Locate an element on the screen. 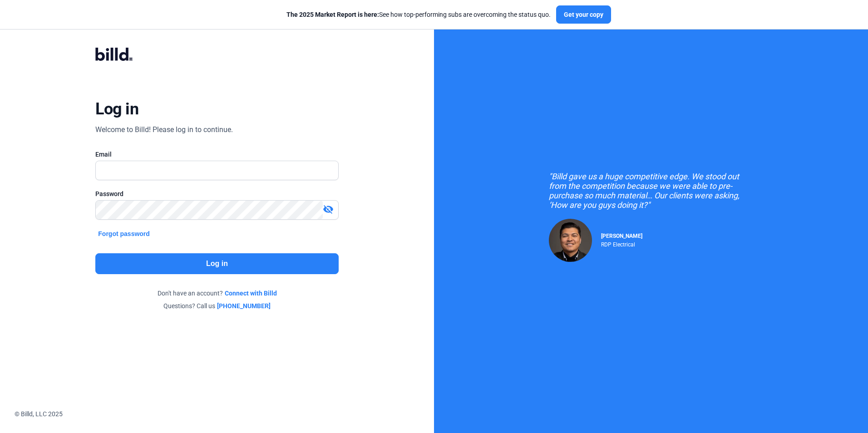 Image resolution: width=868 pixels, height=433 pixels. img: Raul Pacheco is located at coordinates (570, 240).